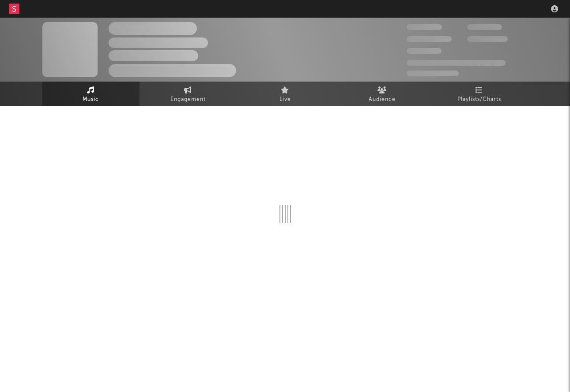 This screenshot has height=392, width=570. I want to click on span: Playlists/Charts, so click(479, 100).